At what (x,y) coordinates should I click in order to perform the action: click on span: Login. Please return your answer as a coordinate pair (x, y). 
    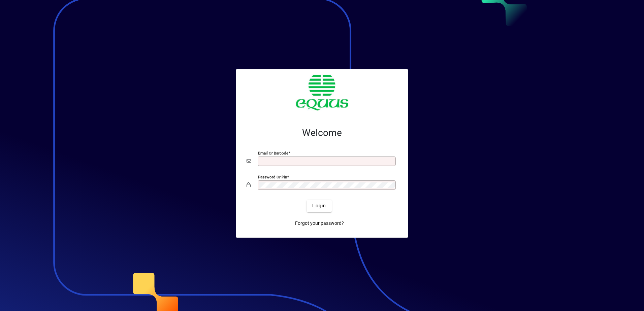
    Looking at the image, I should click on (319, 206).